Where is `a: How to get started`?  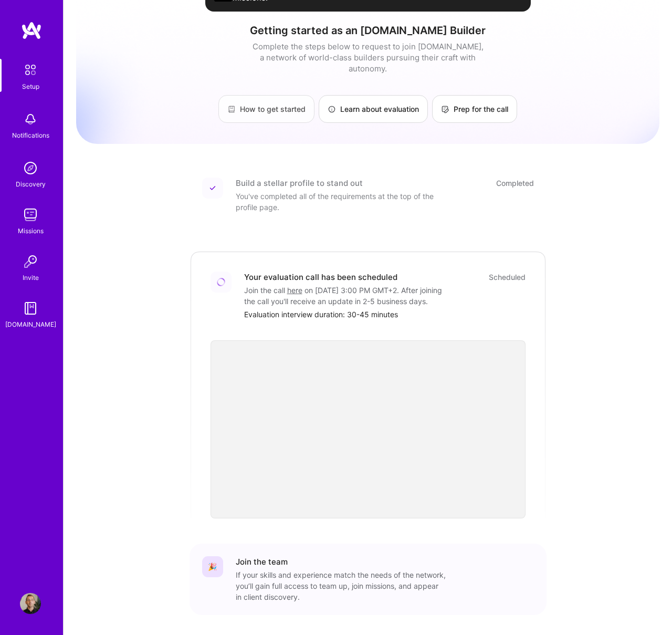
a: How to get started is located at coordinates (266, 109).